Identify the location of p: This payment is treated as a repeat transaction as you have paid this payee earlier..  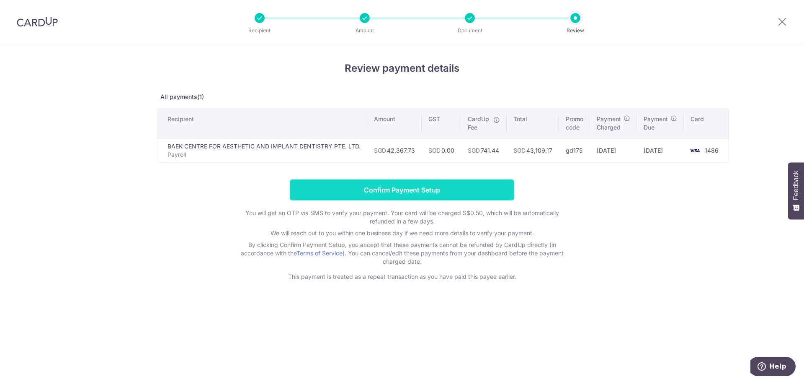
(402, 276).